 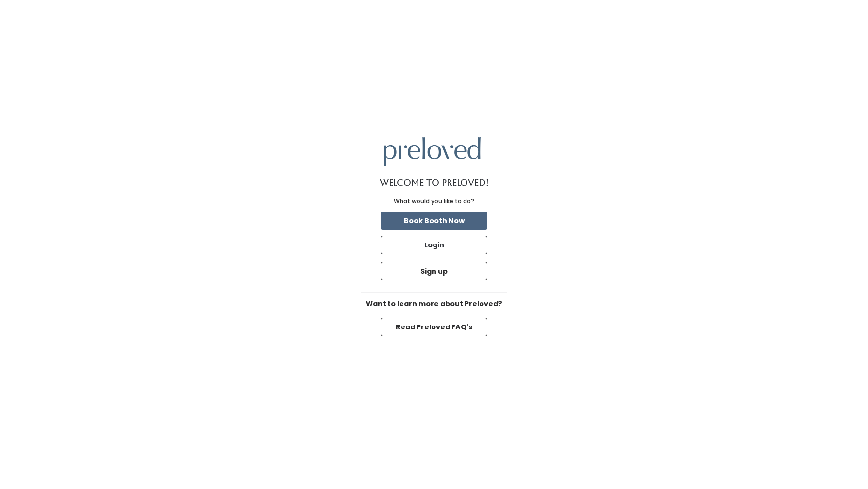 What do you see at coordinates (434, 221) in the screenshot?
I see `a: Book Booth Now` at bounding box center [434, 221].